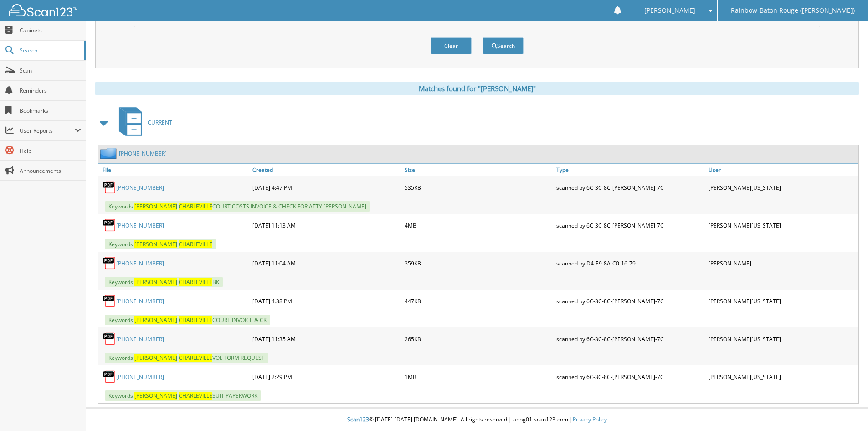 The width and height of the screenshot is (868, 431). Describe the element at coordinates (143, 122) in the screenshot. I see `a: CURRENT` at that location.